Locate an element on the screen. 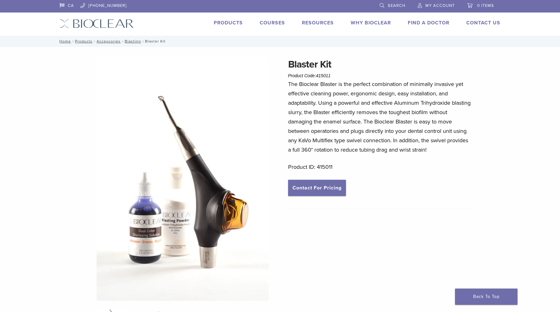 This screenshot has width=560, height=312. span: My Account is located at coordinates (440, 6).